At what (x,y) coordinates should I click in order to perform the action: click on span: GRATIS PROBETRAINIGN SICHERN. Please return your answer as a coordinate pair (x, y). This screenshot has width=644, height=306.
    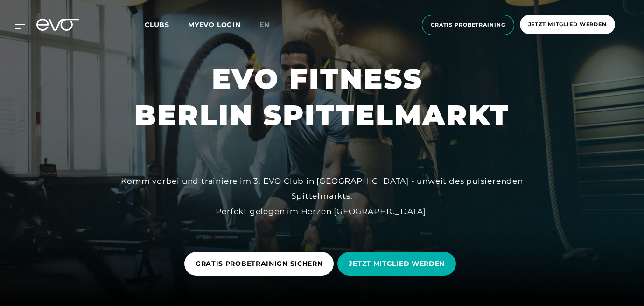
    Looking at the image, I should click on (259, 264).